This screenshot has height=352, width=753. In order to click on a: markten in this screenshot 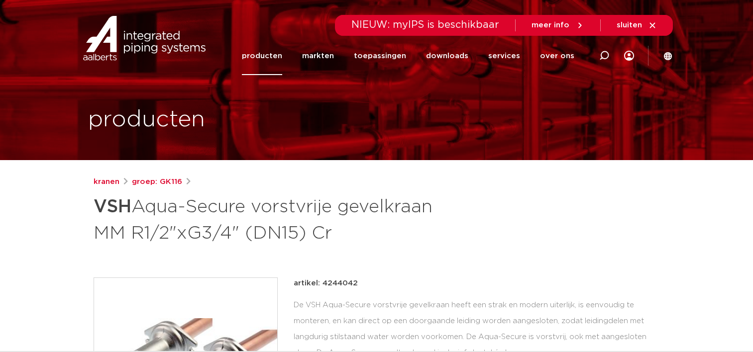, I will do `click(318, 56)`.